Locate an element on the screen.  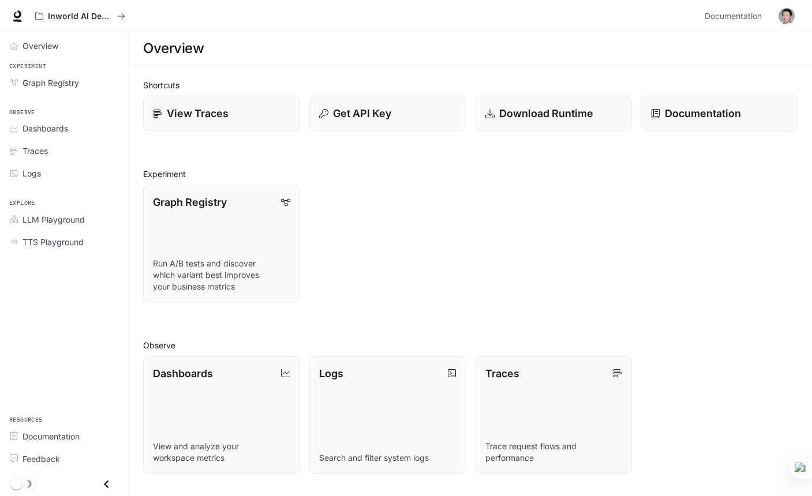
span: Feedback is located at coordinates (41, 459).